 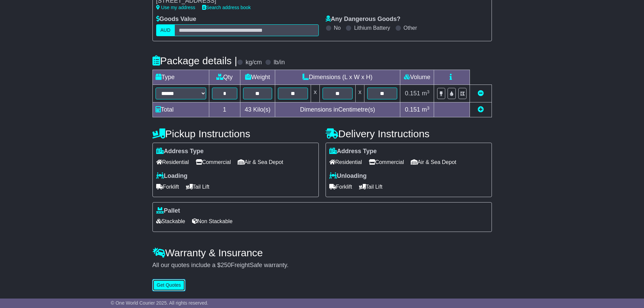 What do you see at coordinates (410, 28) in the screenshot?
I see `label: Other` at bounding box center [410, 28].